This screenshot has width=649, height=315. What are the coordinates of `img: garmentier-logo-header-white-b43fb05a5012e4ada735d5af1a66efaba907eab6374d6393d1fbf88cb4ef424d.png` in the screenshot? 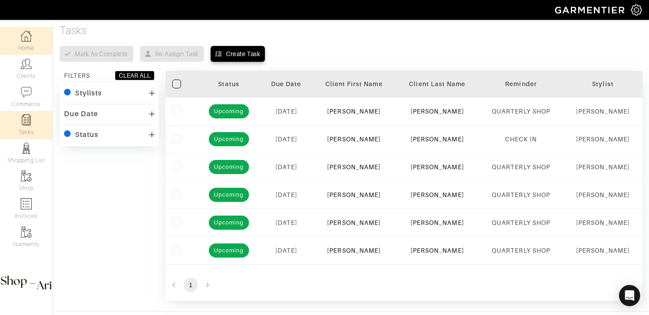 It's located at (591, 10).